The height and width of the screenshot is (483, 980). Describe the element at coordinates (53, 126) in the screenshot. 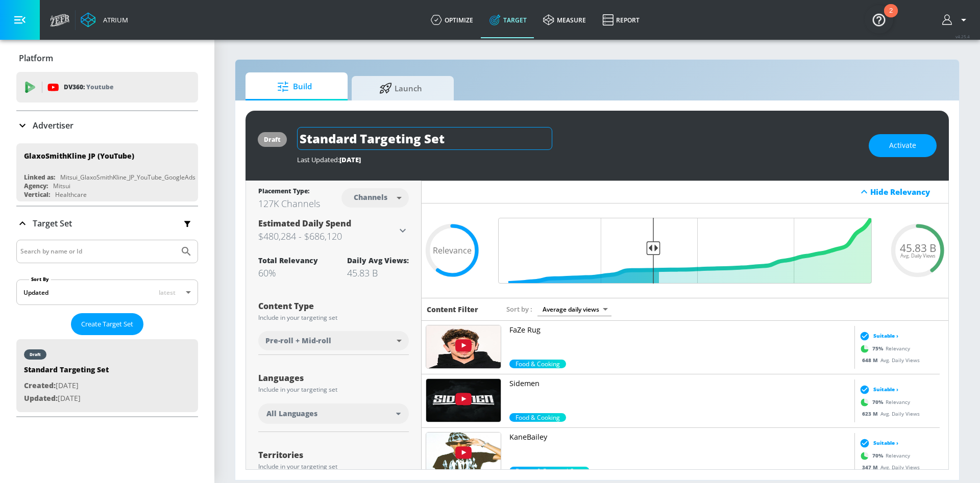

I see `p: Advertiser` at that location.